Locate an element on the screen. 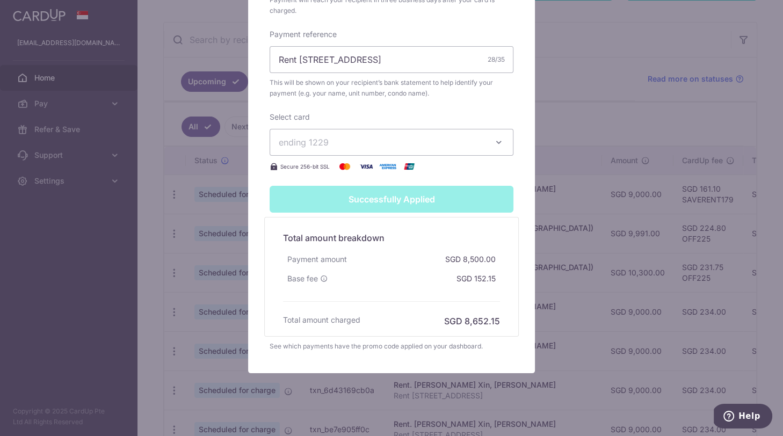 The height and width of the screenshot is (436, 783). div: Payment amount is located at coordinates (317, 259).